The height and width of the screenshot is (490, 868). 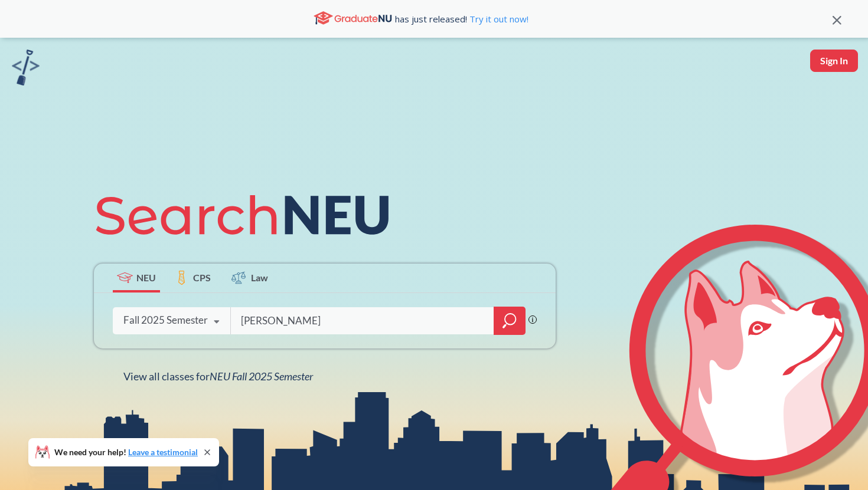 What do you see at coordinates (363, 321) in the screenshot?
I see `input: Class, professor, course number, "phrase"` at bounding box center [363, 321].